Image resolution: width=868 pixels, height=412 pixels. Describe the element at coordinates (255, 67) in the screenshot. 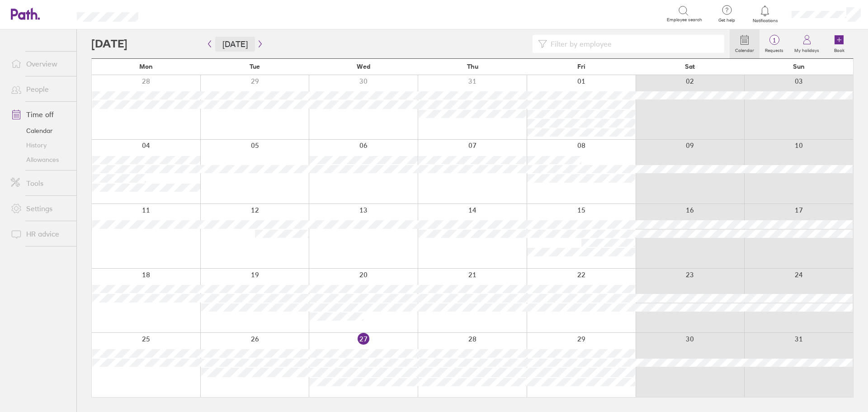

I see `span: Tue` at that location.